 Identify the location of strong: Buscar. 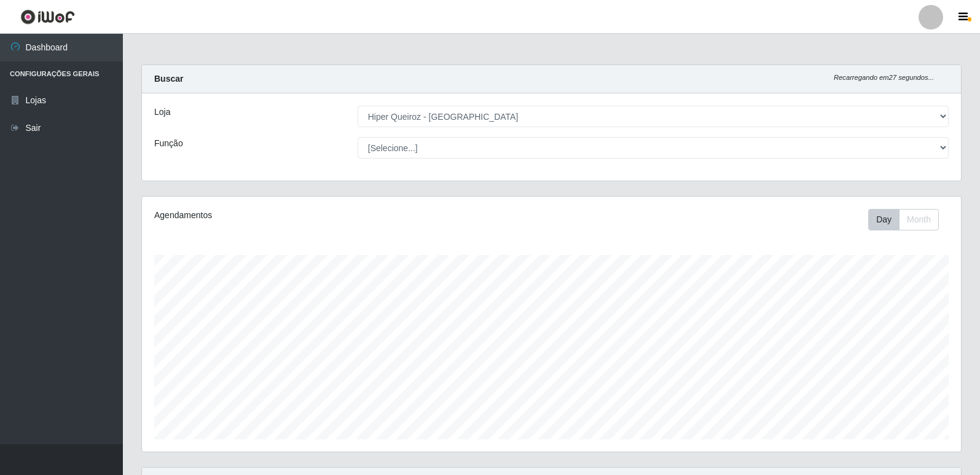
(169, 78).